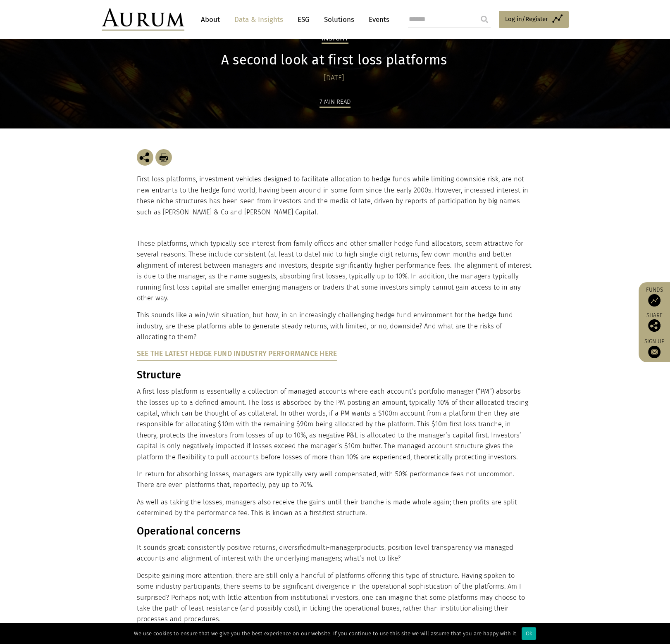 The height and width of the screenshot is (644, 670). I want to click on a: About, so click(210, 20).